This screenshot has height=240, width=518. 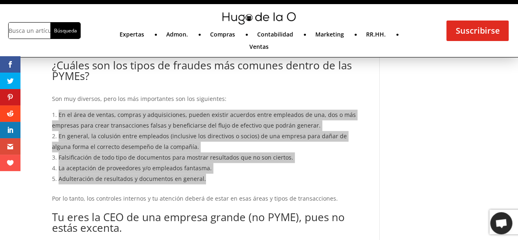 I want to click on a: Suscribirse, so click(x=477, y=31).